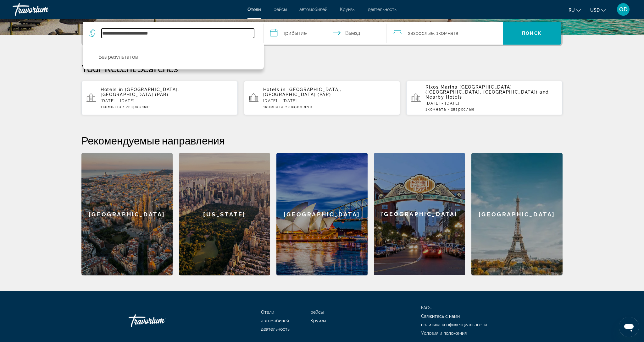 The image size is (644, 342). I want to click on a: Свяжитесь с нами, so click(440, 316).